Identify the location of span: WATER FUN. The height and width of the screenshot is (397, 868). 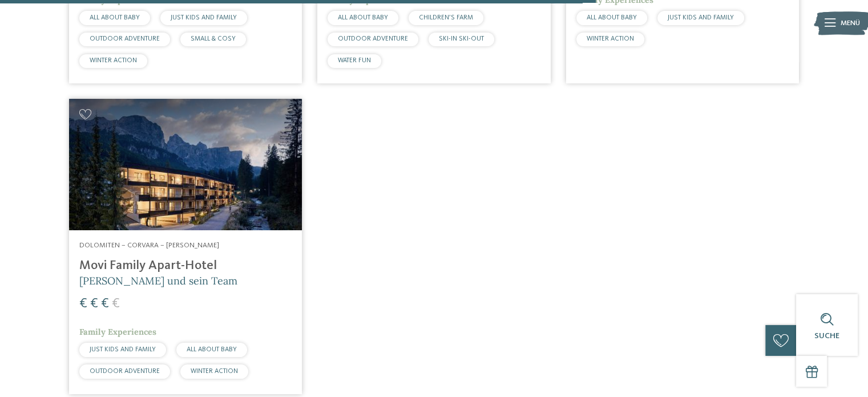
(354, 61).